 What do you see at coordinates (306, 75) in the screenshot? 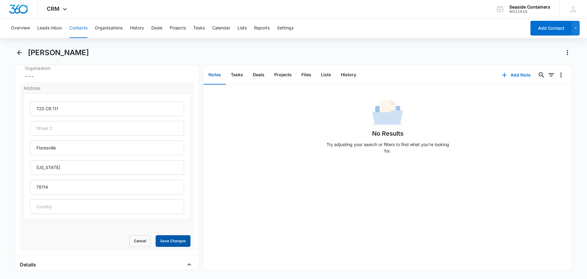
I see `button: Files` at bounding box center [306, 75].